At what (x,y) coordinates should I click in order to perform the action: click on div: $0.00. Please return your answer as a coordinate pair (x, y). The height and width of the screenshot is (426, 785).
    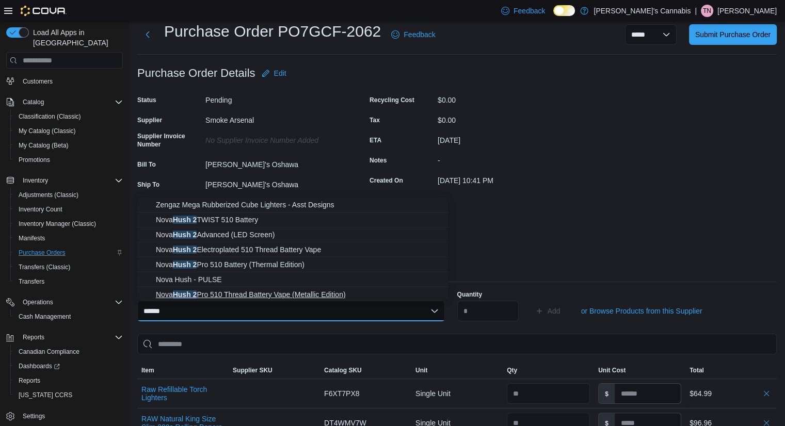
    Looking at the image, I should click on (274, 203).